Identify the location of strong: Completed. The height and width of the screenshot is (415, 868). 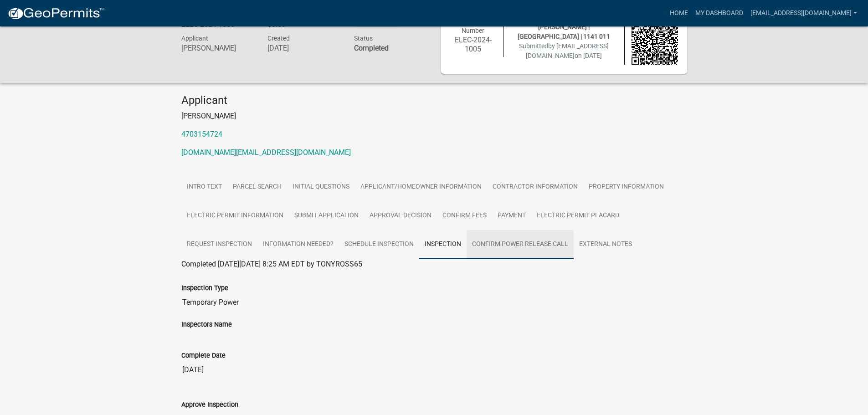
(372, 48).